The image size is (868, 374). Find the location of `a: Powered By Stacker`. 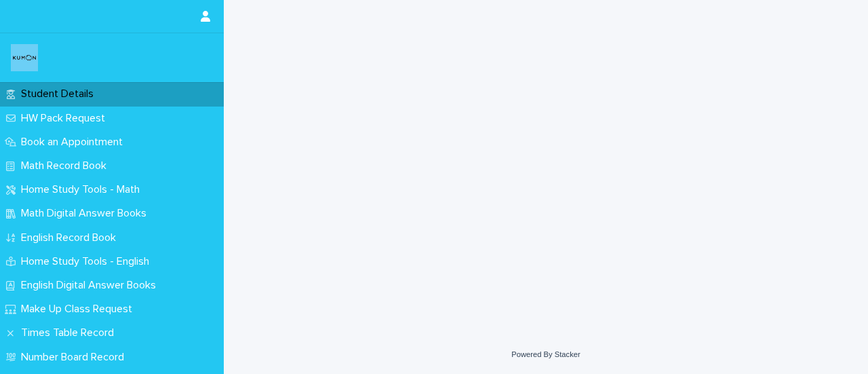

a: Powered By Stacker is located at coordinates (545, 354).